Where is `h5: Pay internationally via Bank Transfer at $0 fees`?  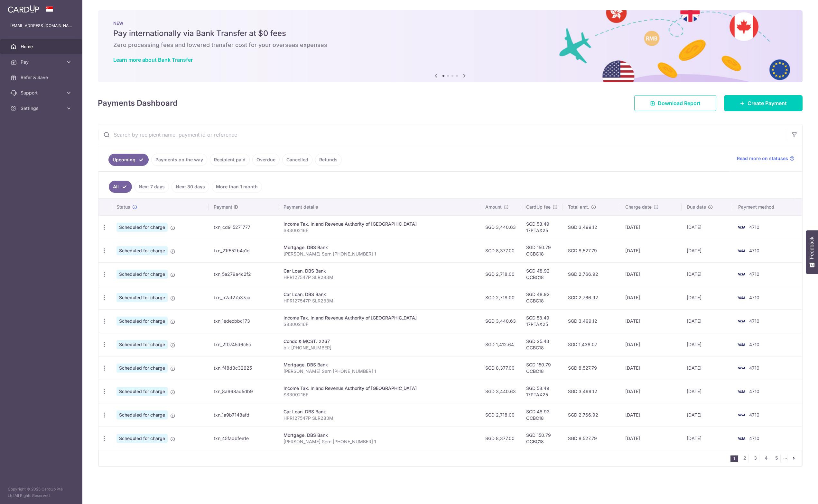 h5: Pay internationally via Bank Transfer at $0 fees is located at coordinates (450, 33).